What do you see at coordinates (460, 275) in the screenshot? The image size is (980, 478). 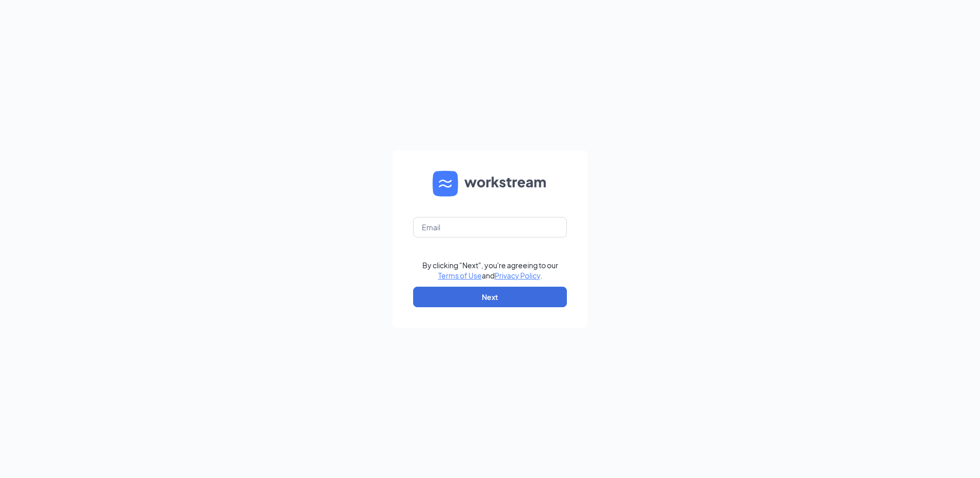 I see `a: Terms of Use` at bounding box center [460, 275].